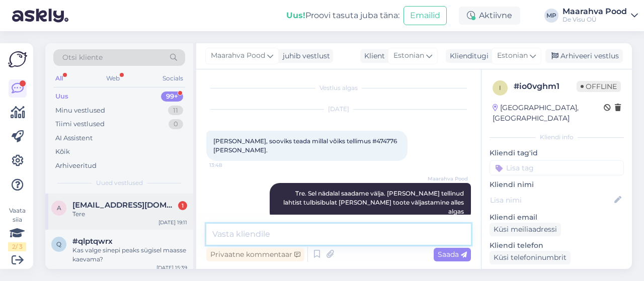 This screenshot has height=281, width=644. I want to click on div: AI Assistent, so click(74, 138).